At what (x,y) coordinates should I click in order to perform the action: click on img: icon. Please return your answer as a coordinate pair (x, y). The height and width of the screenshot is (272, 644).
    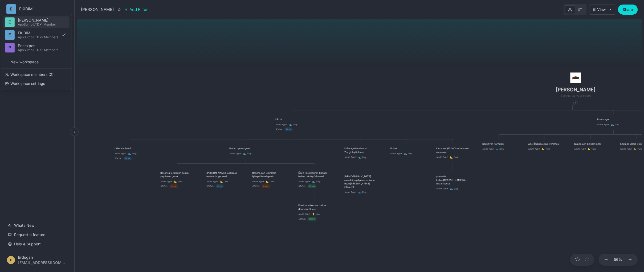
    Looking at the image, I should click on (575, 78).